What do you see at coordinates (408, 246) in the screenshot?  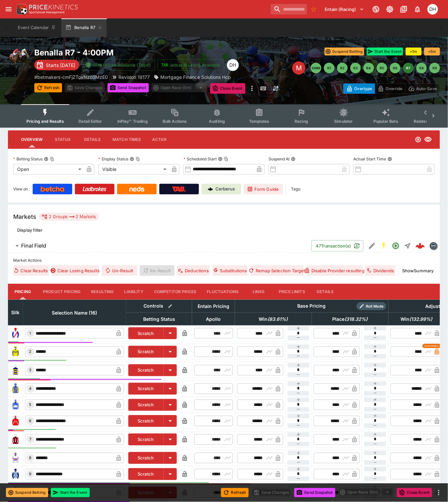 I see `button: Straight` at bounding box center [408, 246].